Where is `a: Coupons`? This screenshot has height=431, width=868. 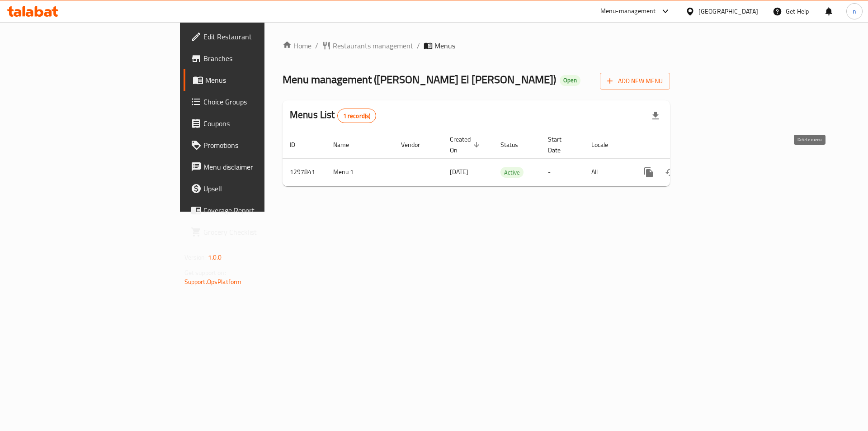 a: Coupons is located at coordinates (254, 124).